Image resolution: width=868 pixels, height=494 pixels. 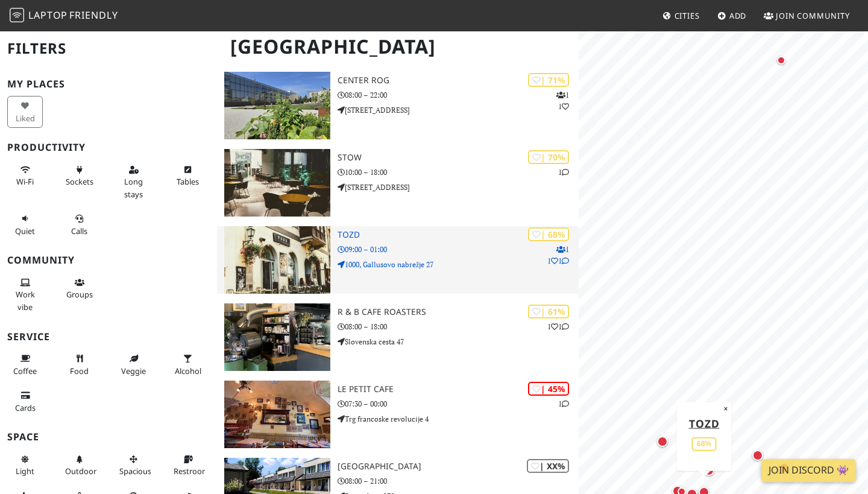 I want to click on span: Alcohol, so click(x=188, y=371).